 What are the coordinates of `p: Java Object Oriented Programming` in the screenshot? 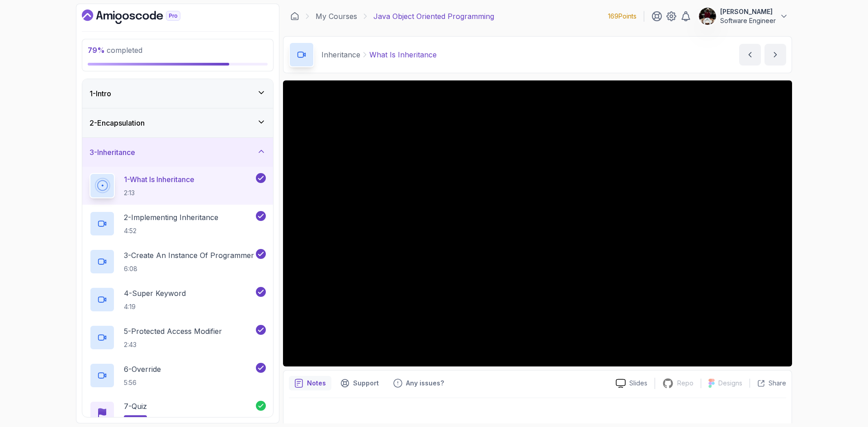 It's located at (433, 16).